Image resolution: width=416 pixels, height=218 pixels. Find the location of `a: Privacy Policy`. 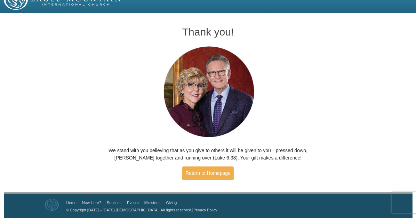

a: Privacy Policy is located at coordinates (205, 210).